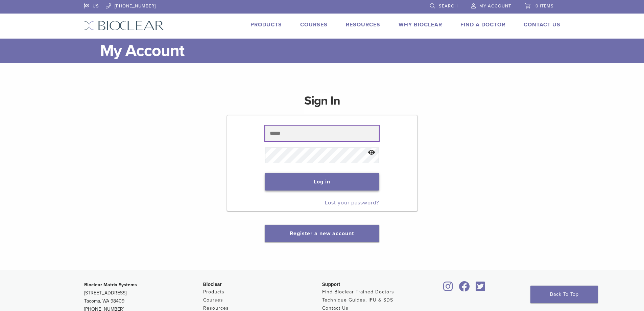 Image resolution: width=644 pixels, height=311 pixels. Describe the element at coordinates (213, 284) in the screenshot. I see `span: Bioclear` at that location.